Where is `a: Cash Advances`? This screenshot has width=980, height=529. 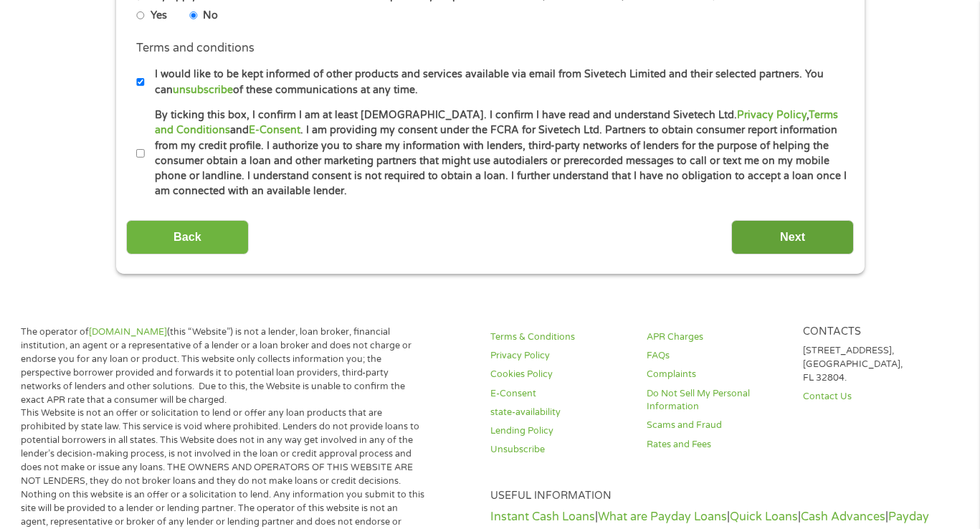 a: Cash Advances is located at coordinates (843, 516).